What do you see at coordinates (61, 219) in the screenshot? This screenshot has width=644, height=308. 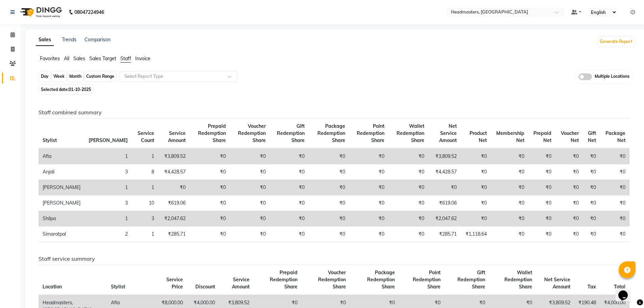 I see `td: Shilpa` at bounding box center [61, 219].